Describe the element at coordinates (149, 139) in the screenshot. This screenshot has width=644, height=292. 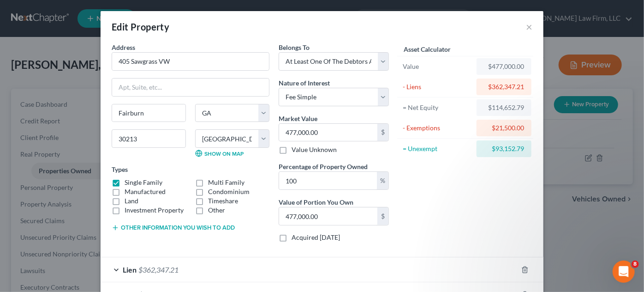
I see `input: Enter zip...` at that location.